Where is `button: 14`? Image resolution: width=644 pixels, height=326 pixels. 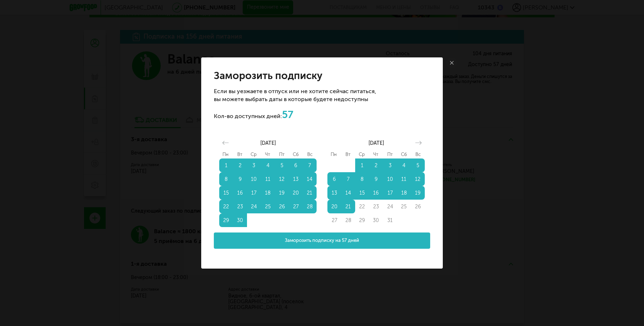 button: 14 is located at coordinates (348, 193).